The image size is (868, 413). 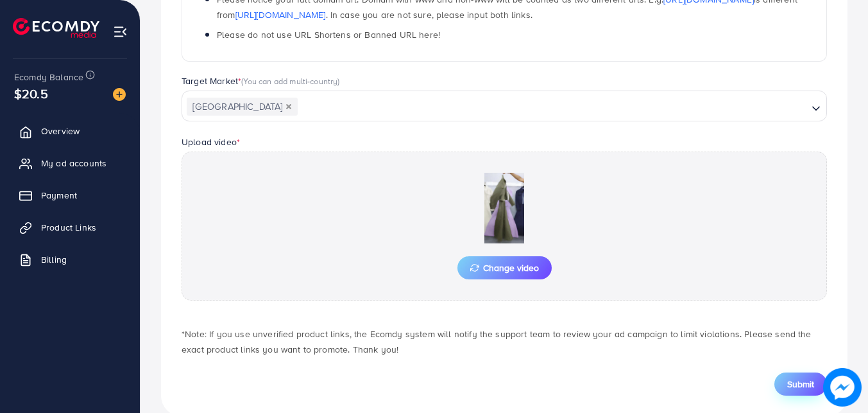 I want to click on button: Deselect Pakistan, so click(x=288, y=107).